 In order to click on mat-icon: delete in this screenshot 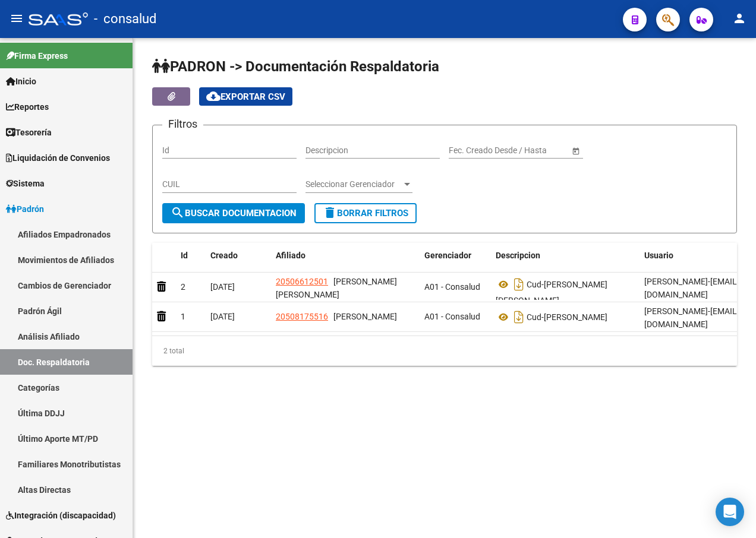, I will do `click(330, 213)`.